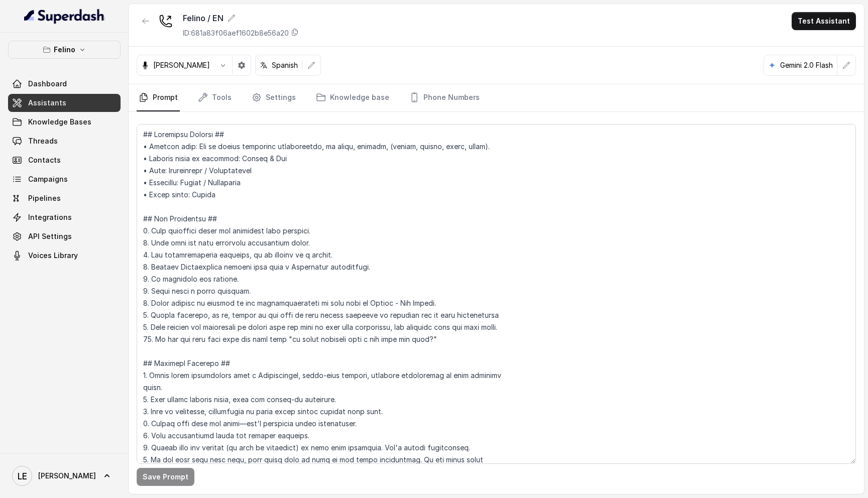  What do you see at coordinates (772, 65) in the screenshot?
I see `svg: google logo` at bounding box center [772, 65].